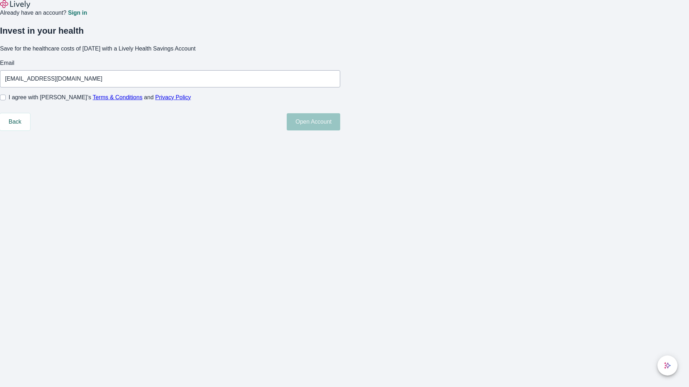  Describe the element at coordinates (173, 97) in the screenshot. I see `a: Privacy Policy` at that location.